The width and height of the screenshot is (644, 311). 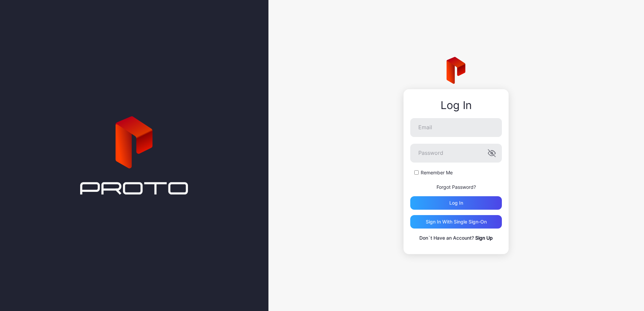 I want to click on div: Sign in With Single Sign-On, so click(x=456, y=222).